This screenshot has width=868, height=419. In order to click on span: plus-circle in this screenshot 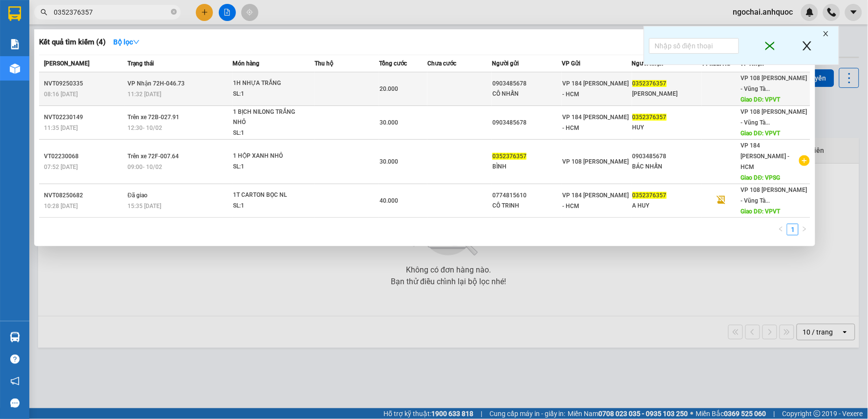, I will do `click(805, 160)`.